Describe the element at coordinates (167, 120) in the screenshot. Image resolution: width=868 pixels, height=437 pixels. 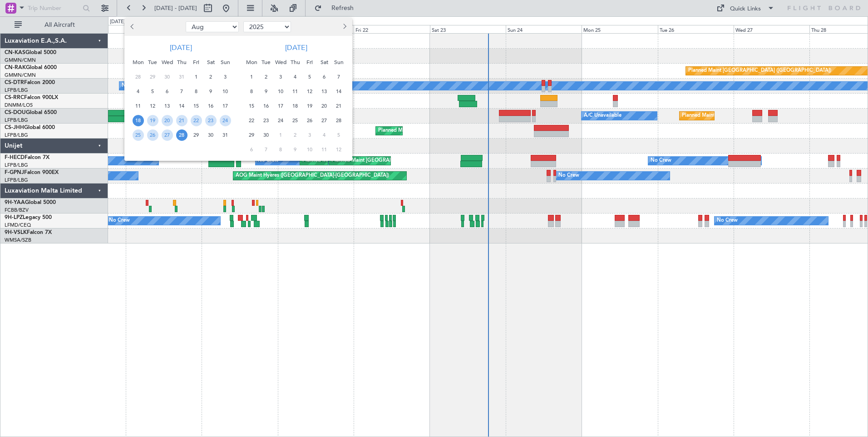
I see `div: 20-8-2025` at that location.